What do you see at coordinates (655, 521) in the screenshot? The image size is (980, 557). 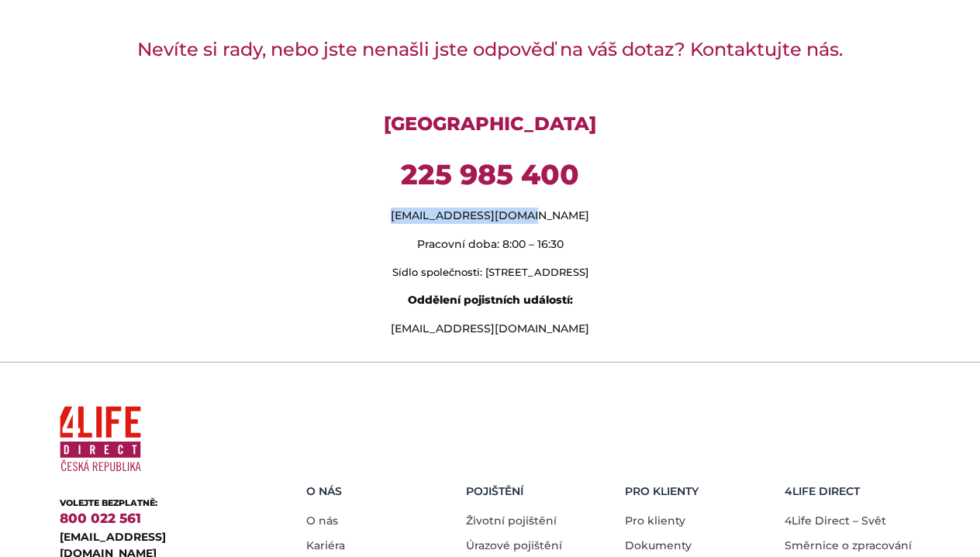 I see `a: Pro klienty` at bounding box center [655, 521].